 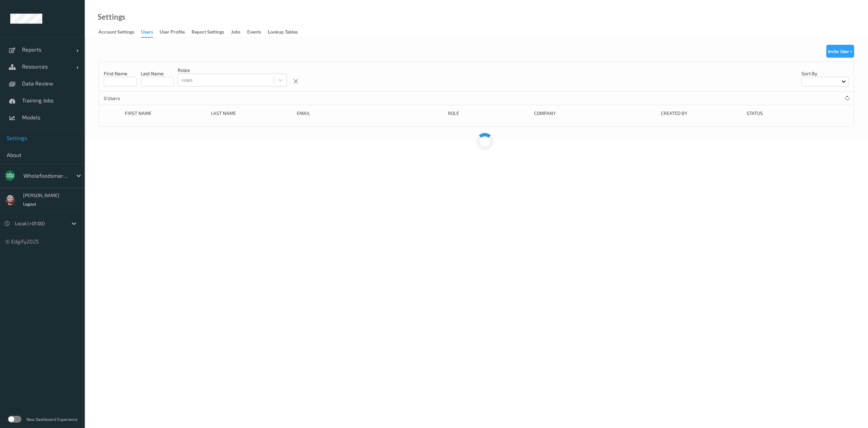 What do you see at coordinates (232, 70) in the screenshot?
I see `p: roles` at bounding box center [232, 70].